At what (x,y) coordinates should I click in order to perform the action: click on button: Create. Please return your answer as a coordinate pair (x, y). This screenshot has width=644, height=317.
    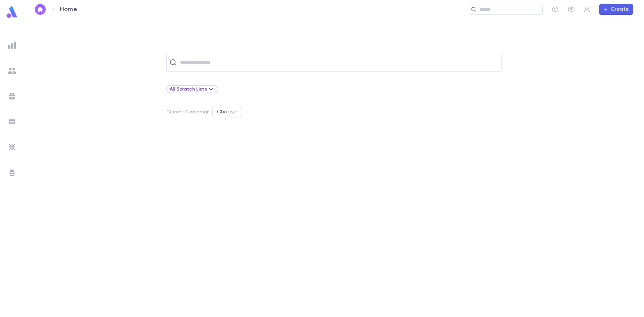
    Looking at the image, I should click on (616, 9).